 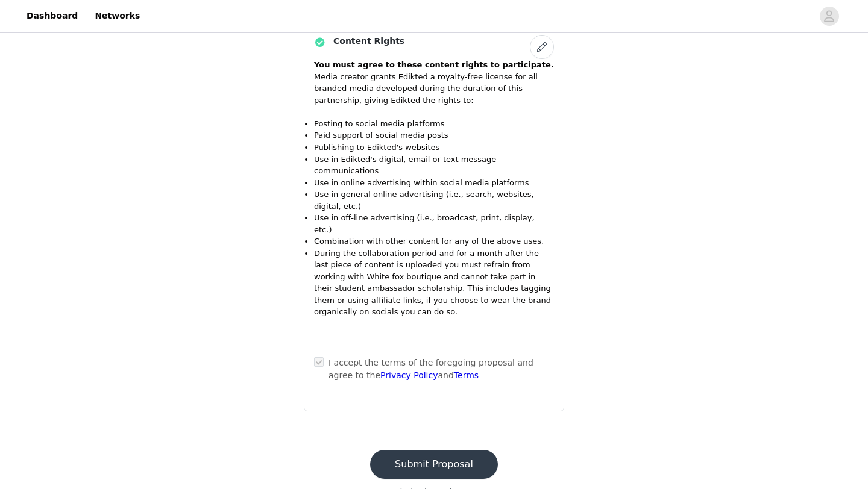 I want to click on a: Networks, so click(x=117, y=15).